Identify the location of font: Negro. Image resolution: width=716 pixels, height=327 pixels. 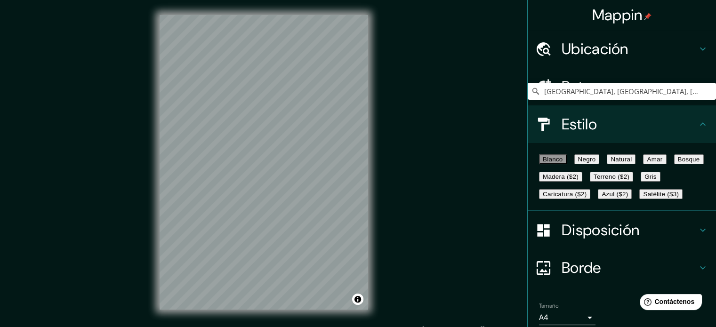
(587, 159).